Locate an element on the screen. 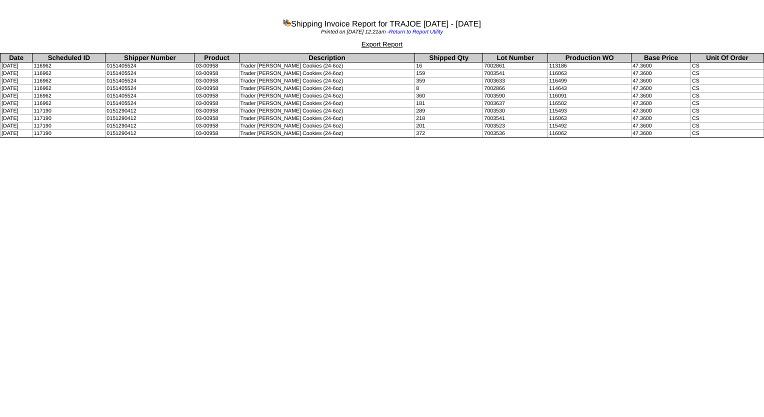  td: 360 is located at coordinates (449, 96).